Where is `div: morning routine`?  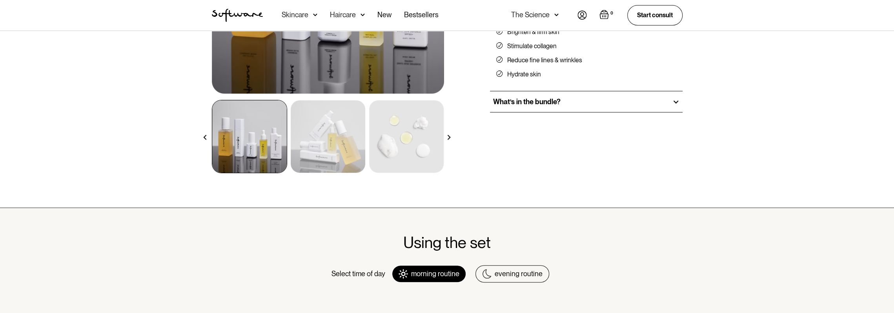
div: morning routine is located at coordinates (435, 274).